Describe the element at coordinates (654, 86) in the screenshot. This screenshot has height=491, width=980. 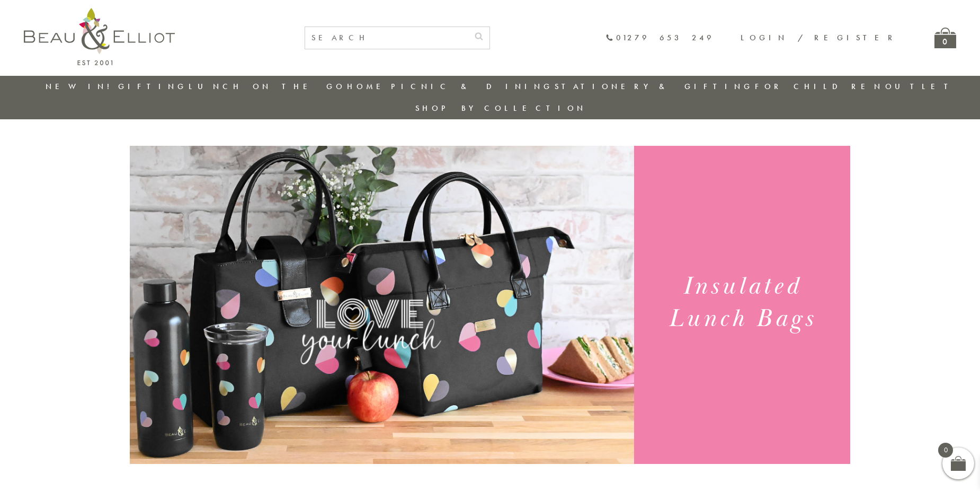
I see `a: Stationery & Gifting` at that location.